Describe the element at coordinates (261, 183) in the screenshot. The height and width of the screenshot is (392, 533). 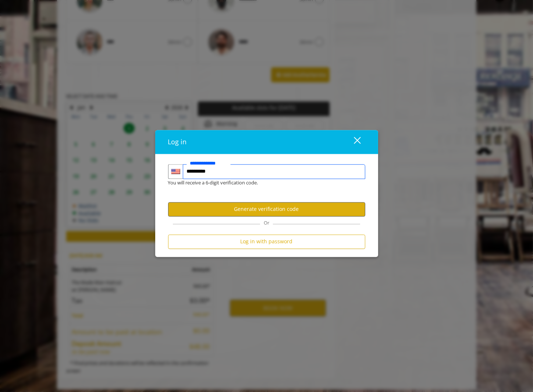
I see `div: You will receive a 6-digit verification code.` at that location.